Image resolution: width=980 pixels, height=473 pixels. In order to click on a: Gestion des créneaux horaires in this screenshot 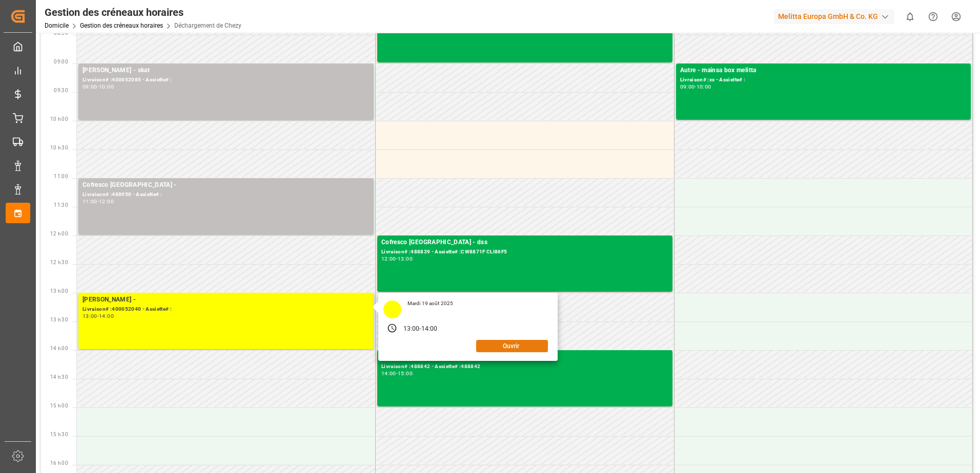, I will do `click(121, 26)`.